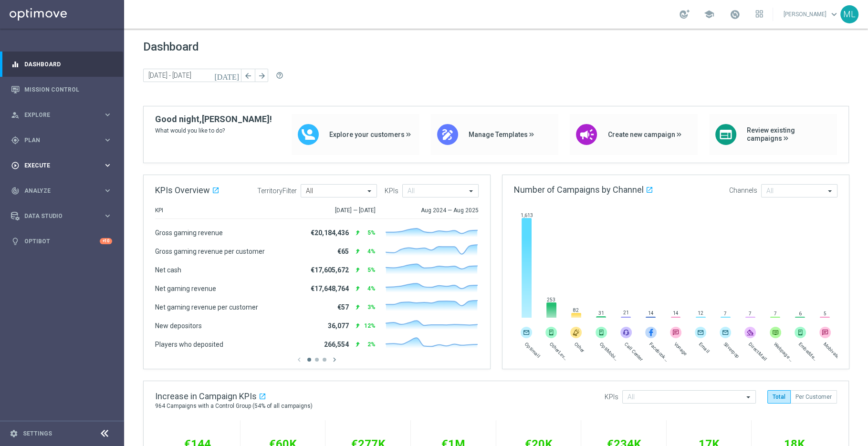 This screenshot has height=446, width=868. What do you see at coordinates (64, 216) in the screenshot?
I see `span: Data Studio` at bounding box center [64, 216].